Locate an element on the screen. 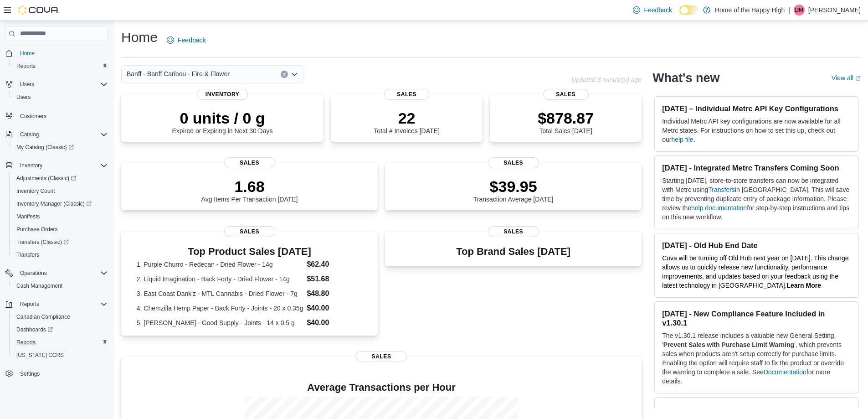 The width and height of the screenshot is (868, 419). dd: $40.00 is located at coordinates (335, 308).